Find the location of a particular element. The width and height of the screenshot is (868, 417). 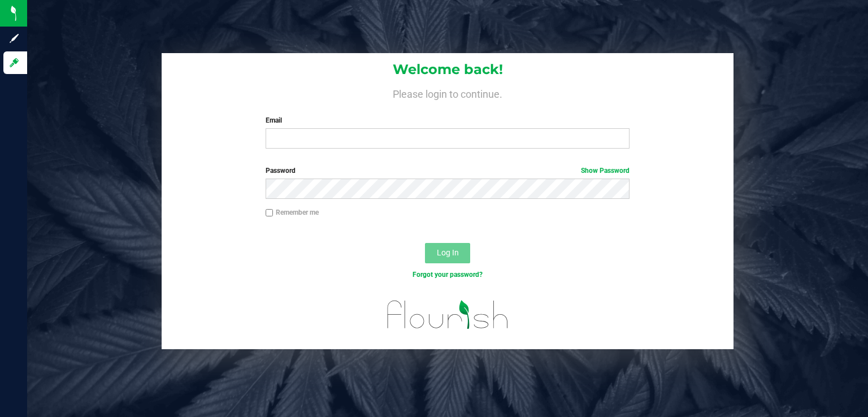

a: Forgot your password? is located at coordinates (448, 275).